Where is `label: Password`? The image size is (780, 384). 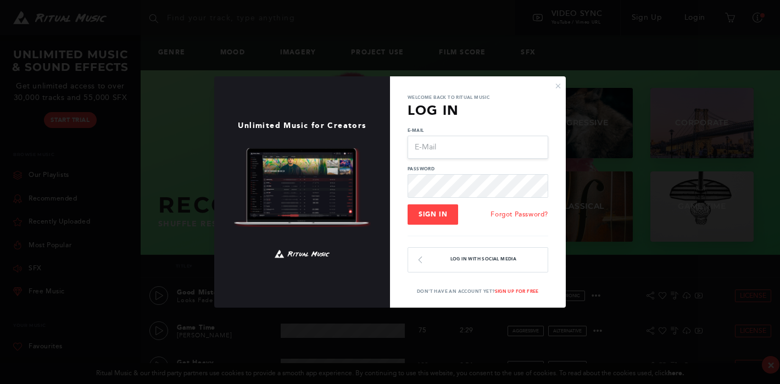
label: Password is located at coordinates (478, 169).